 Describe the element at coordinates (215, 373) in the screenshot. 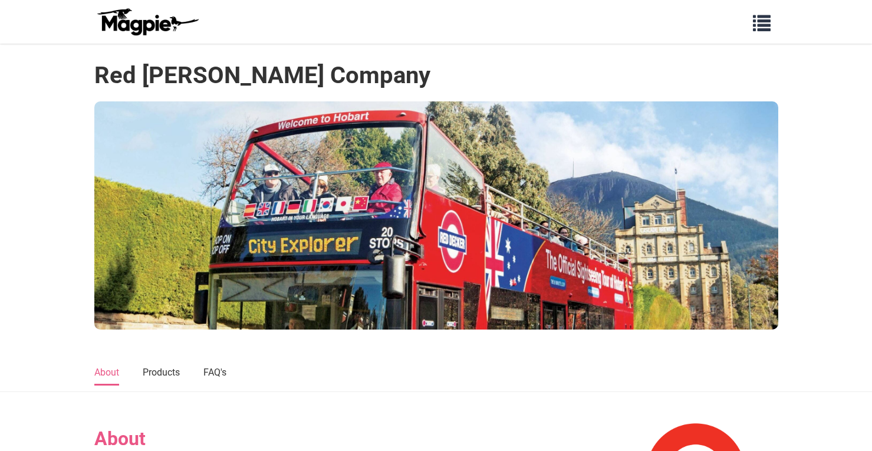

I see `a: FAQ's` at that location.